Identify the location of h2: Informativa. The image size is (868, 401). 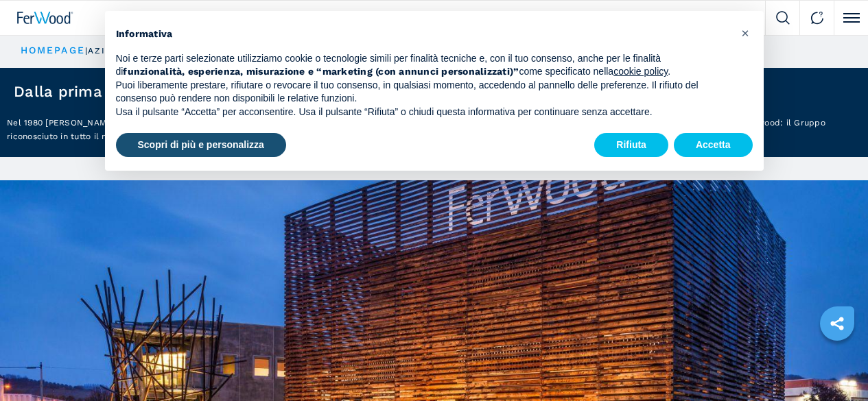
(423, 34).